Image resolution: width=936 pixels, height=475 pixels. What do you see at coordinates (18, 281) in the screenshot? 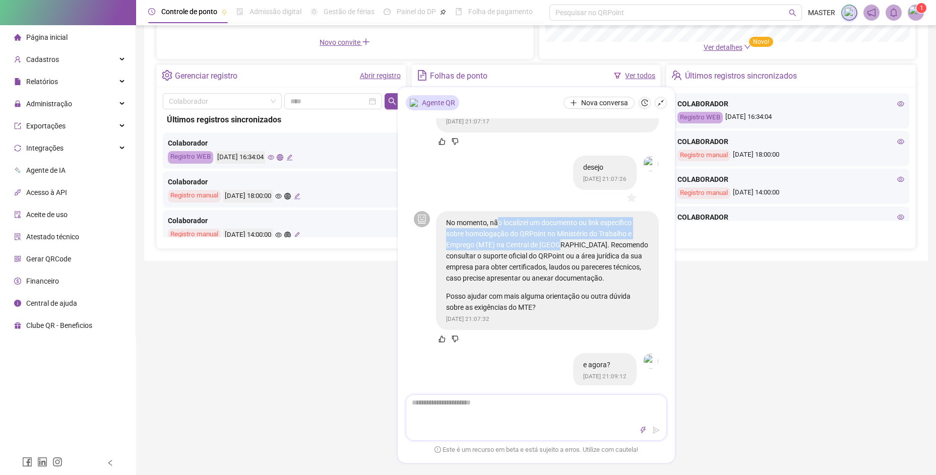
I see `span: dollar` at bounding box center [18, 281].